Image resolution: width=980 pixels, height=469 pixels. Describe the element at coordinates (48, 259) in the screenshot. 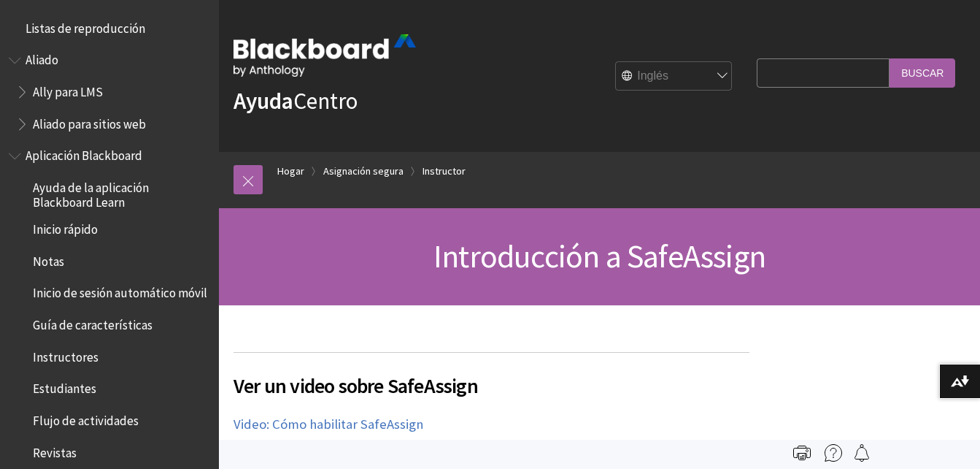

I see `span: Notas` at that location.